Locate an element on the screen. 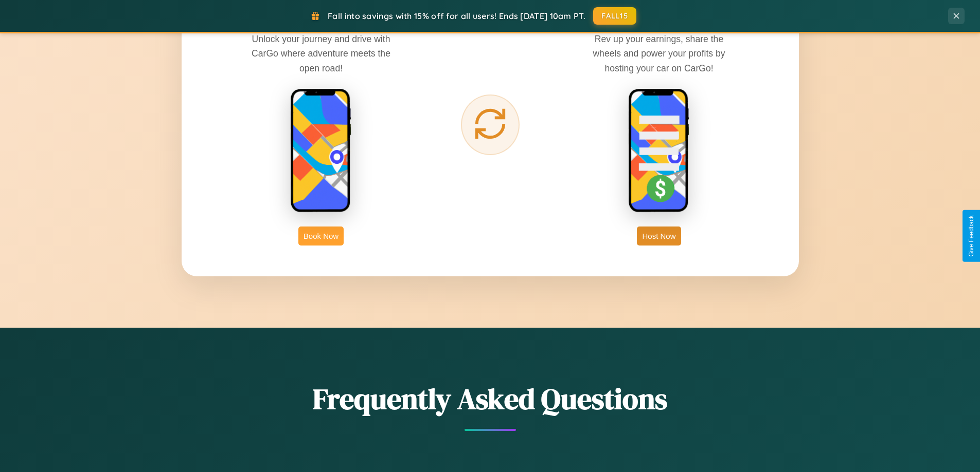 This screenshot has height=472, width=980. div: Give Feedback is located at coordinates (971, 236).